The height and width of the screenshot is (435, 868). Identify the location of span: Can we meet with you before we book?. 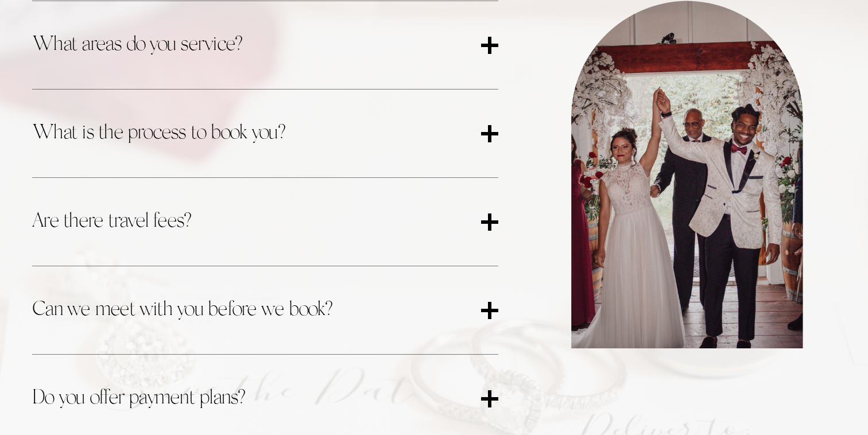
(256, 310).